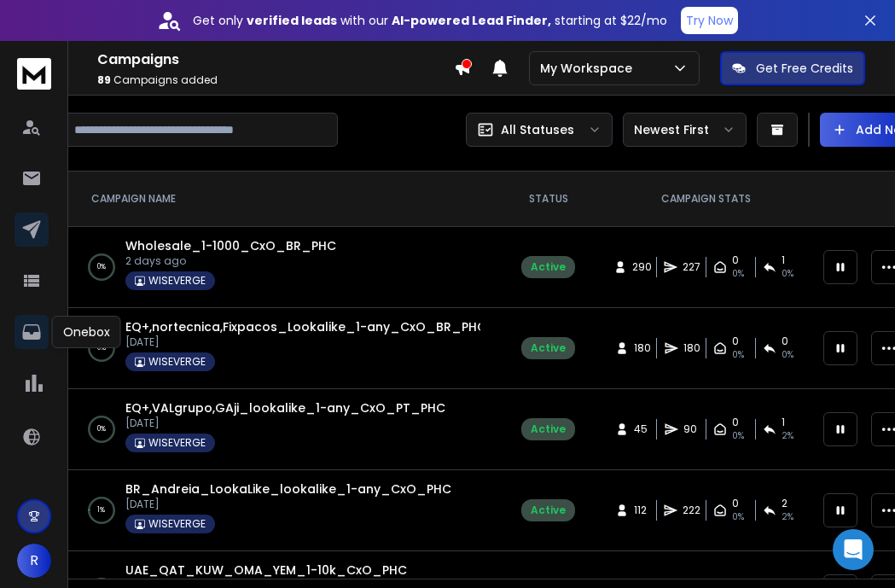  I want to click on a: EQ+,VALgrupo,GAji_lookalike_1-any_CxO_PT_PHC, so click(285, 408).